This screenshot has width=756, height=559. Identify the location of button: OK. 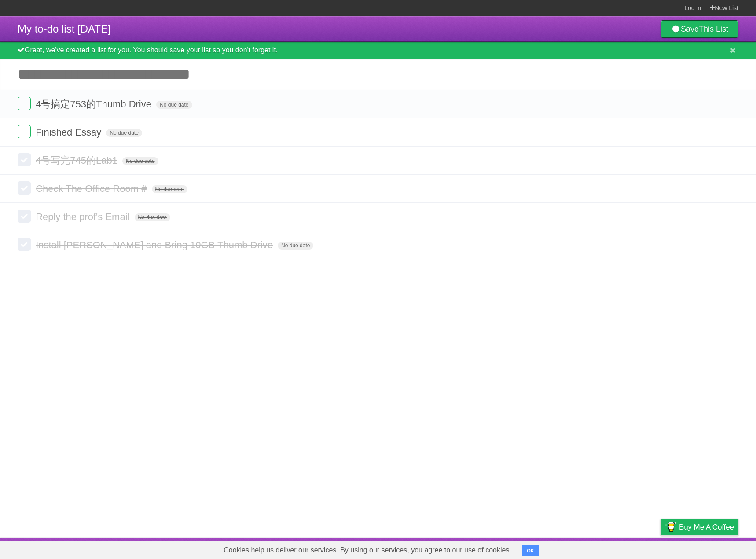
(530, 551).